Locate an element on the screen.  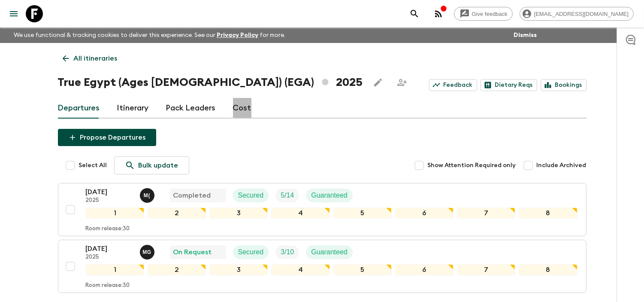
a: Dietary Reqs is located at coordinates (509, 85).